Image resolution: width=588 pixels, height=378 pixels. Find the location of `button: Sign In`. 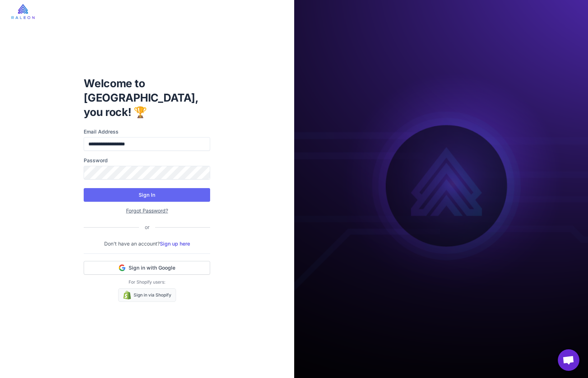

button: Sign In is located at coordinates (147, 195).